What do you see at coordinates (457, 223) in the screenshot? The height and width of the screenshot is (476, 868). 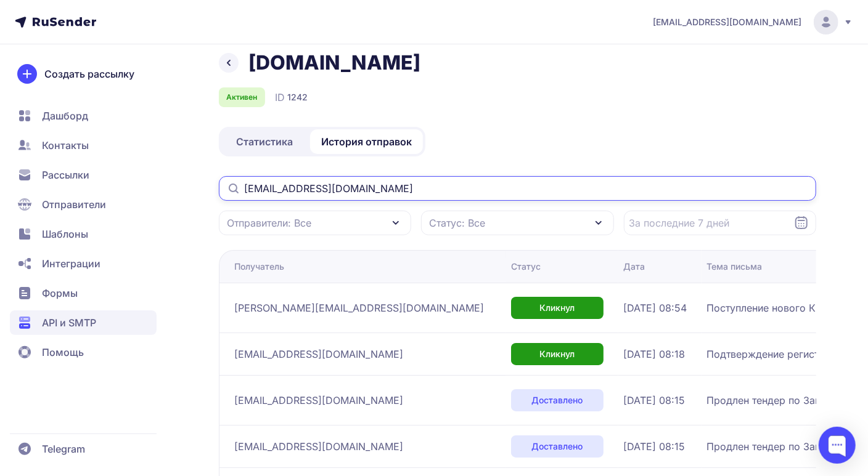 I see `span: Статус: Все` at bounding box center [457, 223].